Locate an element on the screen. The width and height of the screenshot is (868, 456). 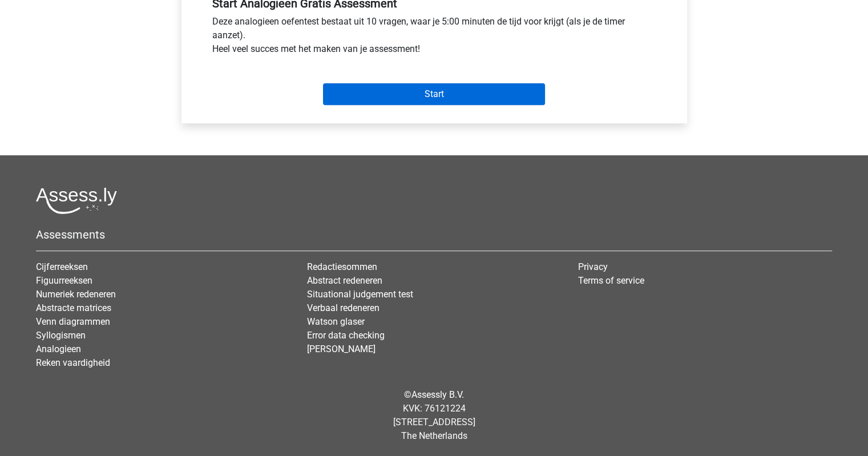
img: Assessly logo is located at coordinates (77, 201).